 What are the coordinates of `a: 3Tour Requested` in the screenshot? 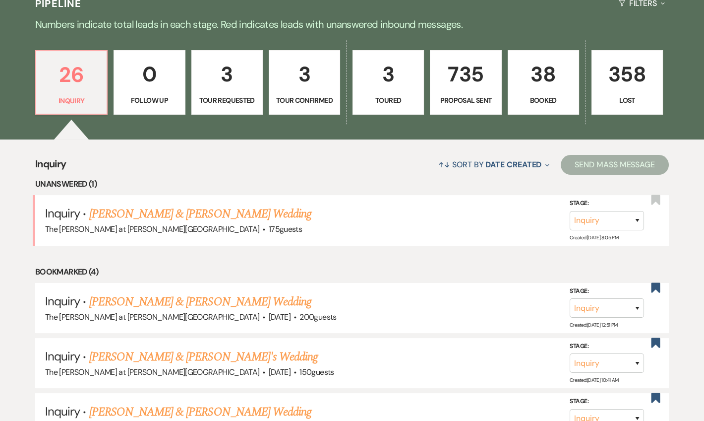 It's located at (227, 82).